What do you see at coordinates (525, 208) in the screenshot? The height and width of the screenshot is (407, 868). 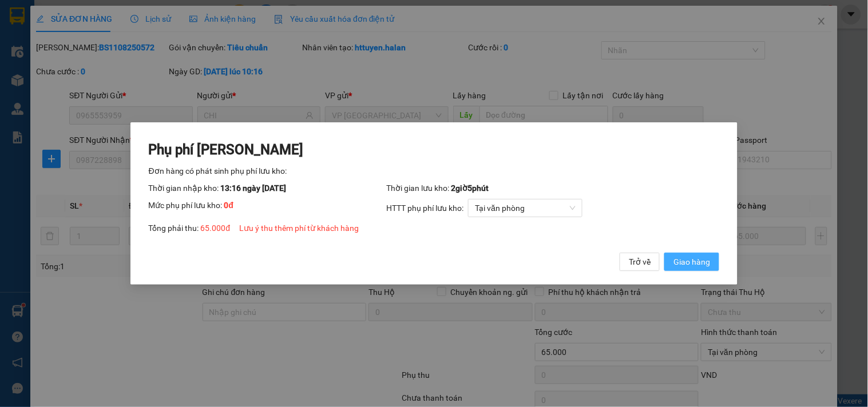 I see `span: Tại văn phòng` at bounding box center [525, 208].